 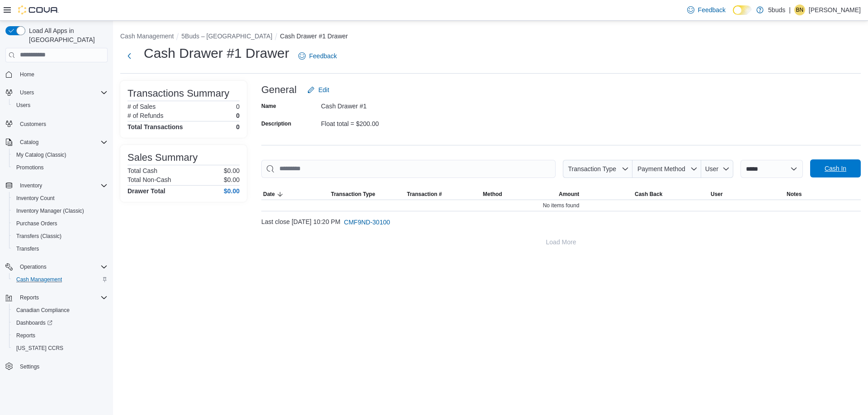 What do you see at coordinates (142, 170) in the screenshot?
I see `h6: Total Cash` at bounding box center [142, 170].